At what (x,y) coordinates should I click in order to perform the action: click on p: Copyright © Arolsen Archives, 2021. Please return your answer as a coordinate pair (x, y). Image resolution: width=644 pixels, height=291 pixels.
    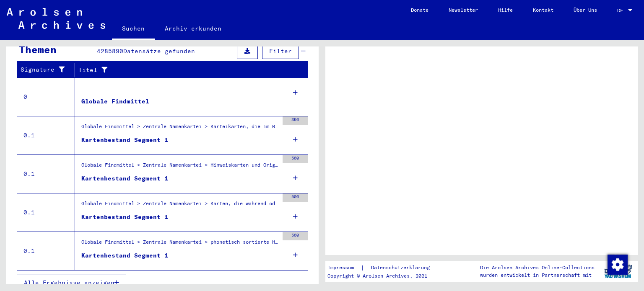
    Looking at the image, I should click on (384, 276).